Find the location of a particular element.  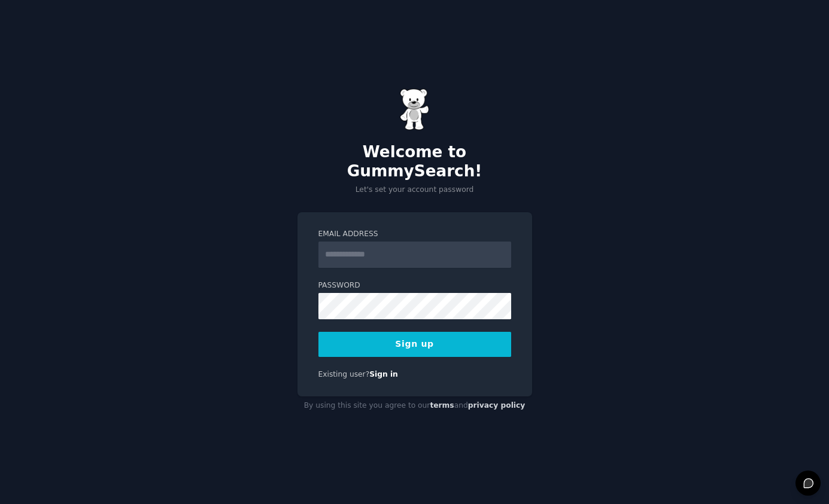

h2: Welcome to GummySearch! is located at coordinates (414, 161).